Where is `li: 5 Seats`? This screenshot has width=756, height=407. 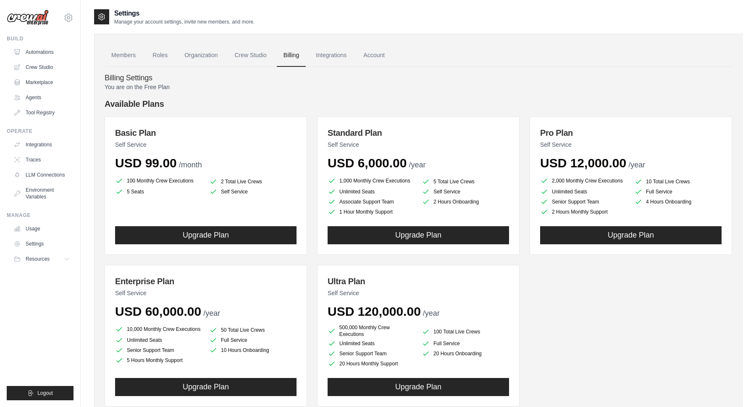 li: 5 Seats is located at coordinates (159, 192).